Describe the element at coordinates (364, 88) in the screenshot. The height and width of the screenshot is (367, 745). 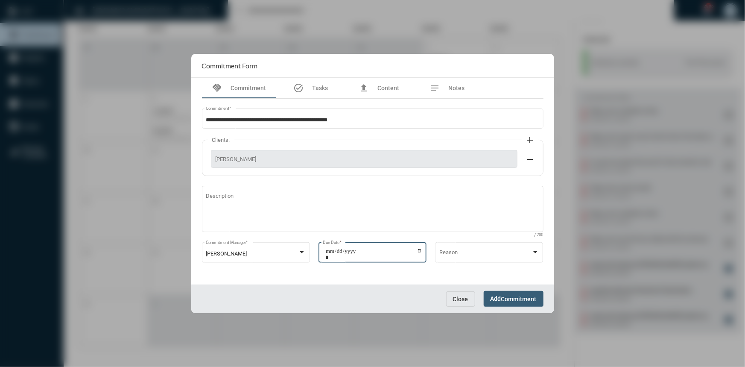
I see `mat-icon: file_upload` at that location.